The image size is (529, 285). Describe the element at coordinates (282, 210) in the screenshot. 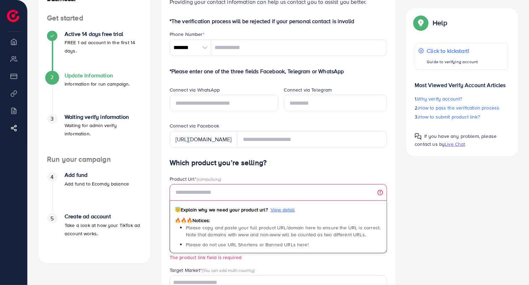

I see `span: View detail` at that location.